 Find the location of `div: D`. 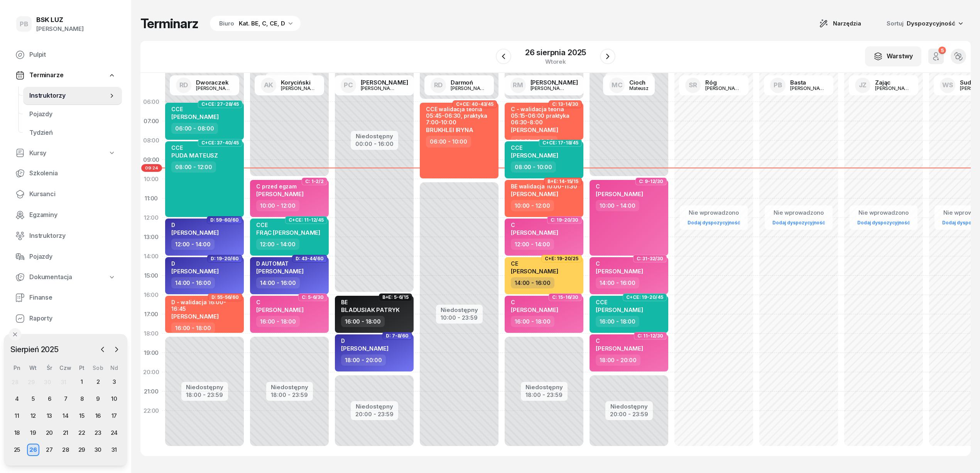

div: D is located at coordinates (195, 224).